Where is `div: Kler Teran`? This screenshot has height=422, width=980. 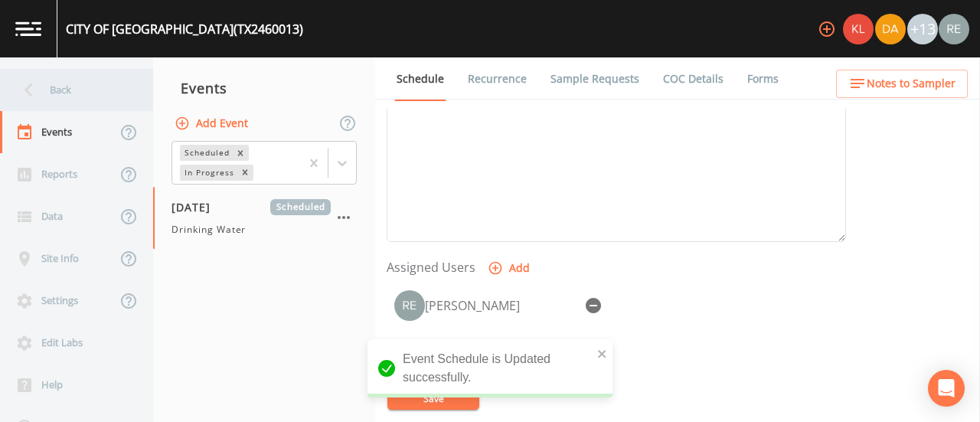 div: Kler Teran is located at coordinates (858, 29).